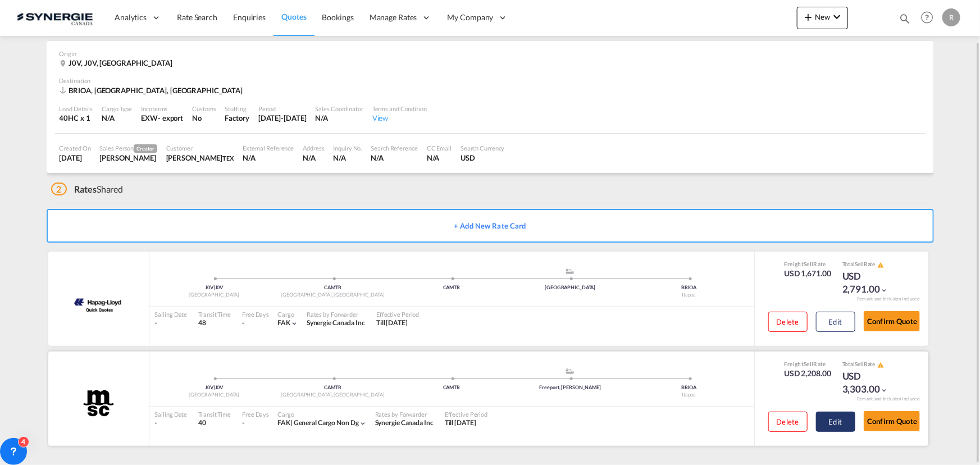 The image size is (980, 465). I want to click on div: Search Reference, so click(394, 148).